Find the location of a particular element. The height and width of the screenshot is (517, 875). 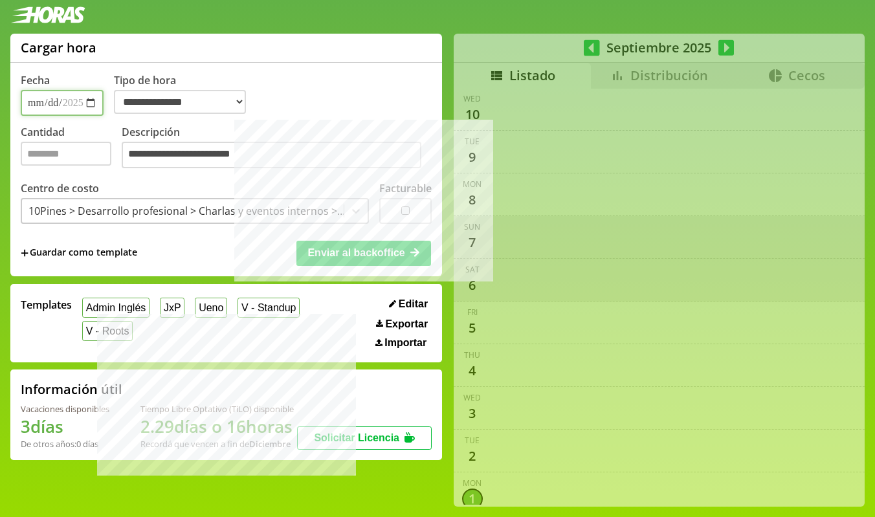

label: Tipo de hora is located at coordinates (185, 95).